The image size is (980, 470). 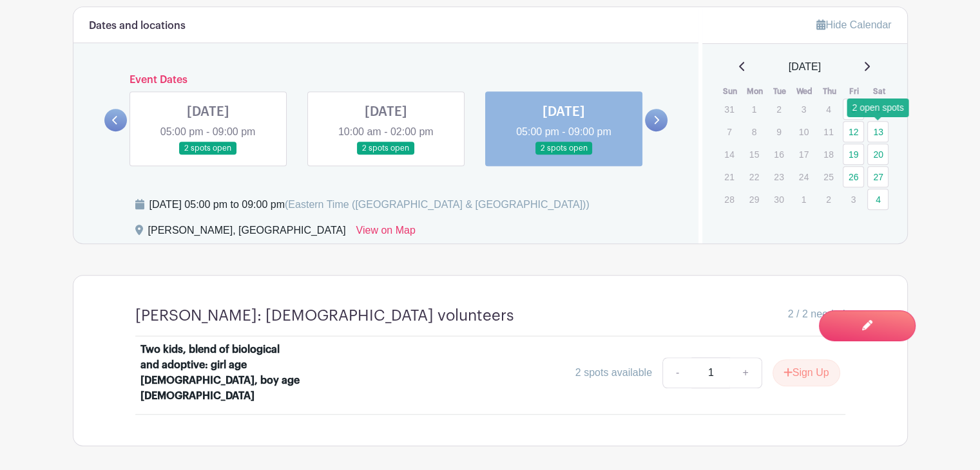 I want to click on p: 8, so click(x=753, y=131).